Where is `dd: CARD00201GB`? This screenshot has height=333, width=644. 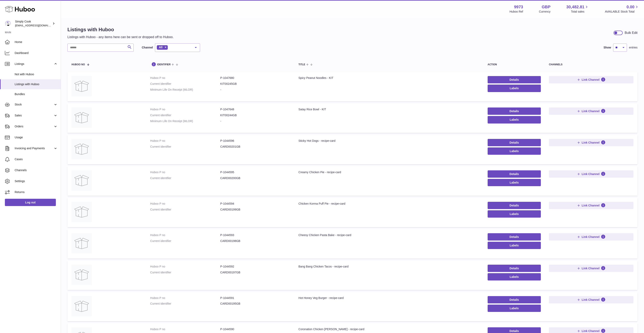
dd: CARD00201GB is located at coordinates (255, 147).